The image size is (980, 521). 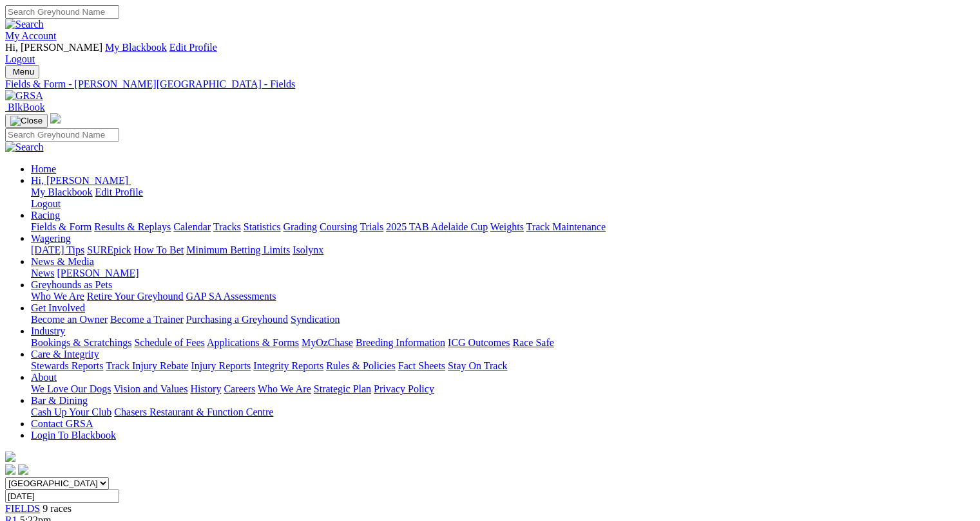 I want to click on a: Injury Reports, so click(x=220, y=366).